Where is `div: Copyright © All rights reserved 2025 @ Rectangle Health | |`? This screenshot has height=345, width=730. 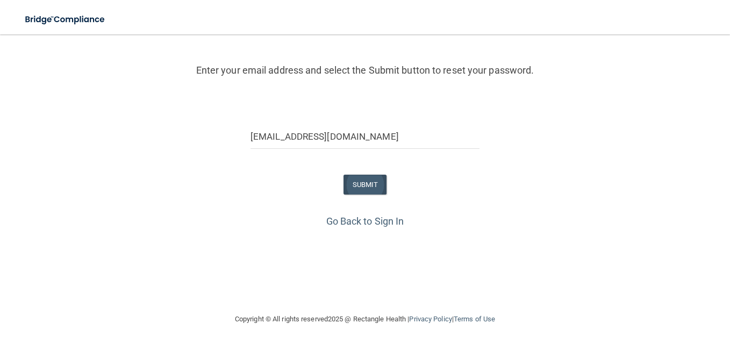 div: Copyright © All rights reserved 2025 @ Rectangle Health | | is located at coordinates (365, 319).